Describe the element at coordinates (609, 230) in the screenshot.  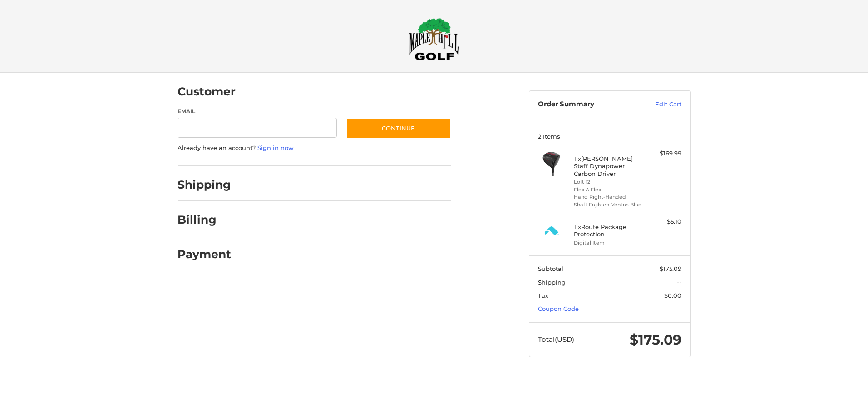
I see `h4: 1 x Route Package Protection` at that location.